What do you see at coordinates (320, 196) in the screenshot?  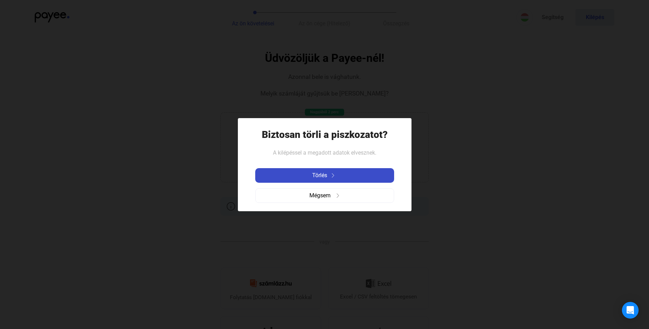 I see `span: Mégsem` at bounding box center [320, 196].